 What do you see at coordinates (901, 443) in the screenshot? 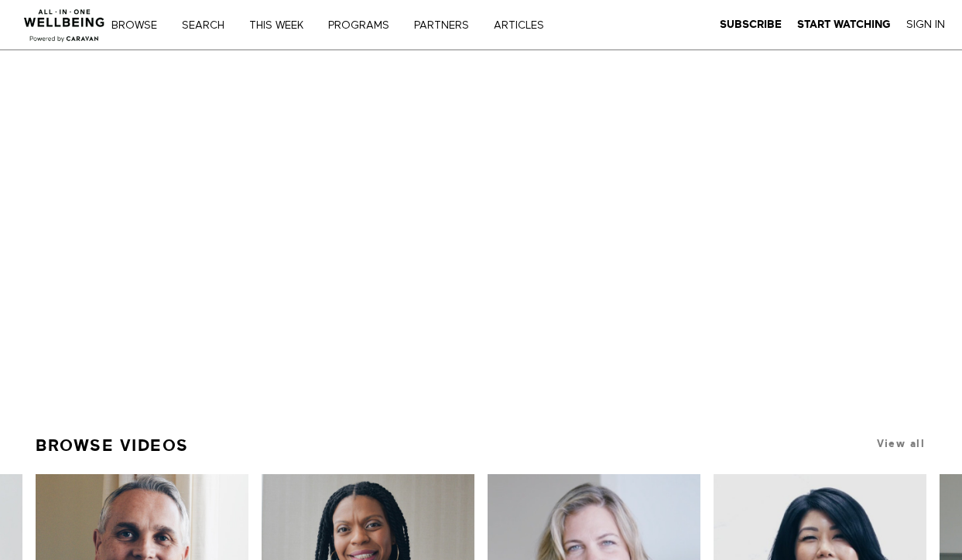
I see `span: View all` at bounding box center [901, 443].